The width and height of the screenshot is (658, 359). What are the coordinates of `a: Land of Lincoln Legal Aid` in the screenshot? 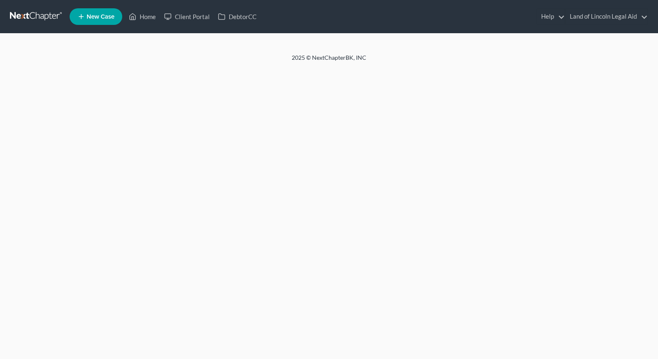 It's located at (607, 17).